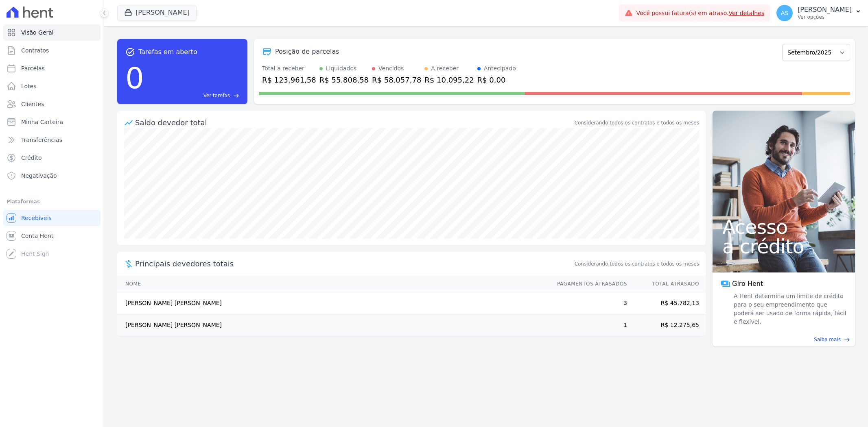 This screenshot has width=868, height=427. What do you see at coordinates (52, 68) in the screenshot?
I see `a: Parcelas` at bounding box center [52, 68].